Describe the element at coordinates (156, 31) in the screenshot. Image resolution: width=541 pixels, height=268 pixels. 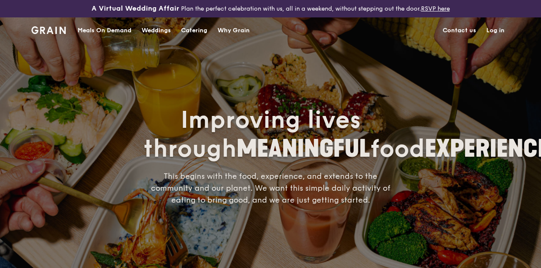
I see `a: Weddings` at that location.